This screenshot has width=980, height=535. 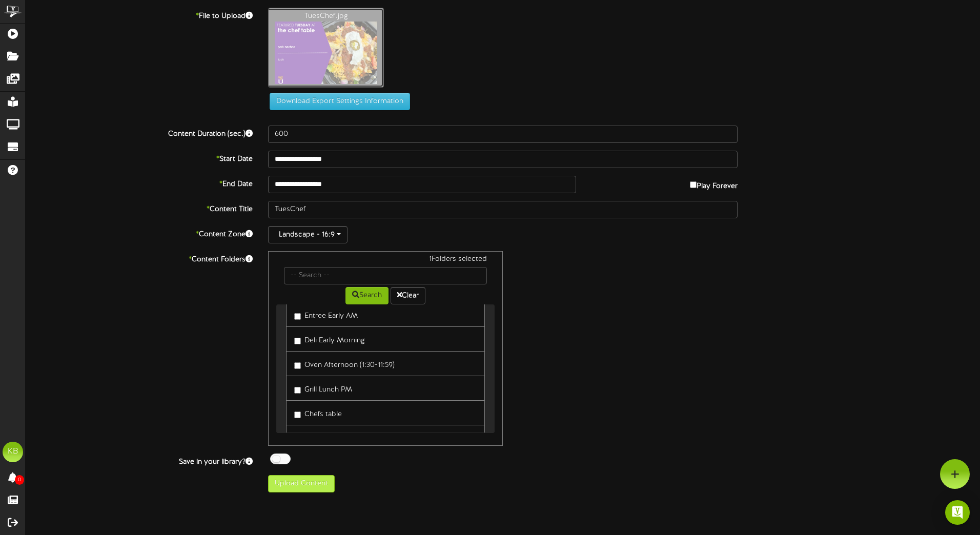 I want to click on button: Download Export Settings Information, so click(x=340, y=101).